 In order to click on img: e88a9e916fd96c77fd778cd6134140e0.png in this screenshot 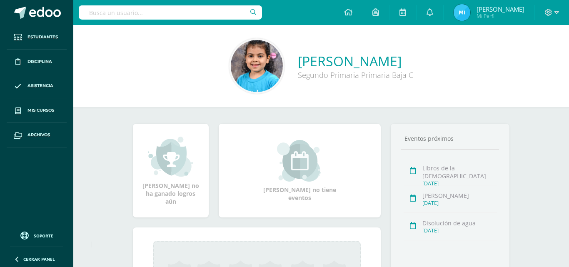, I will do `click(257, 66)`.